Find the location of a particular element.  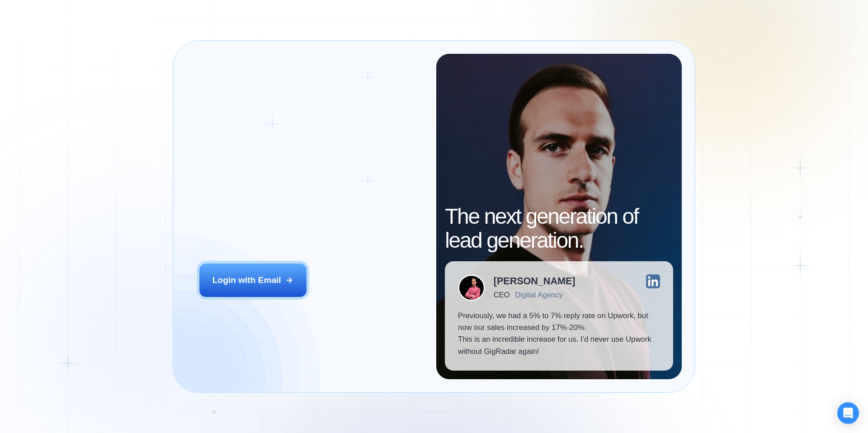

div: Open Intercom Messenger is located at coordinates (848, 413).